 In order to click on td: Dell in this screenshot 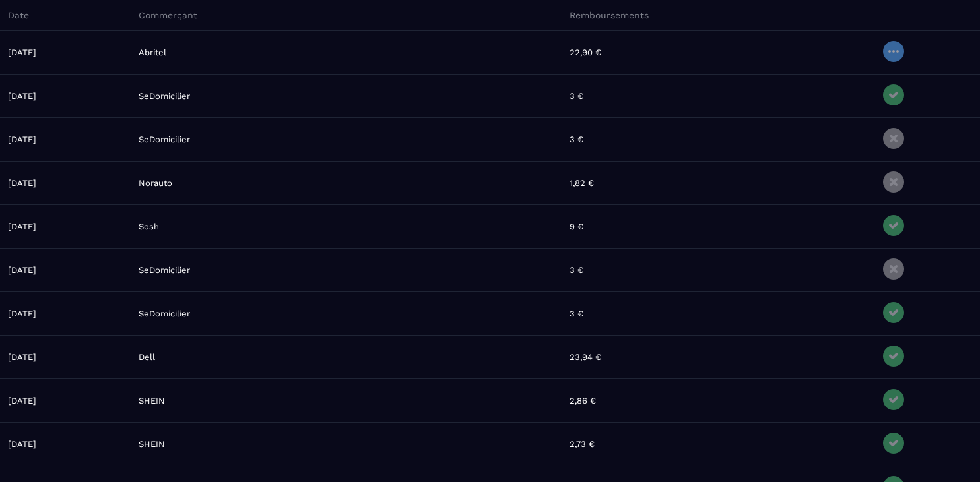, I will do `click(346, 357)`.